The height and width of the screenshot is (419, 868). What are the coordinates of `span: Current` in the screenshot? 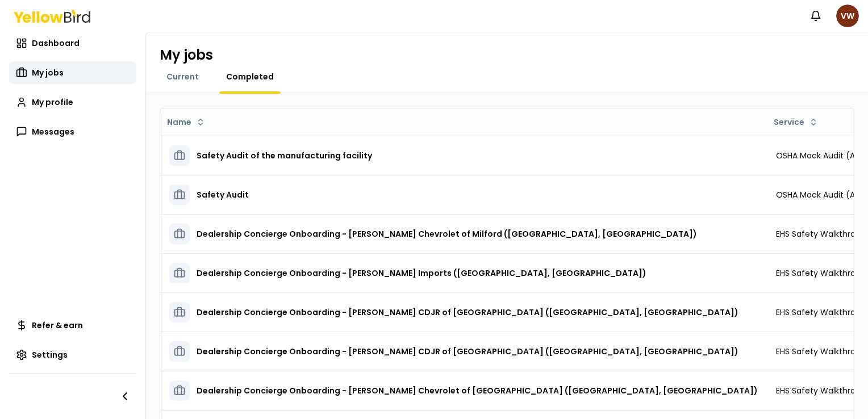 It's located at (182, 77).